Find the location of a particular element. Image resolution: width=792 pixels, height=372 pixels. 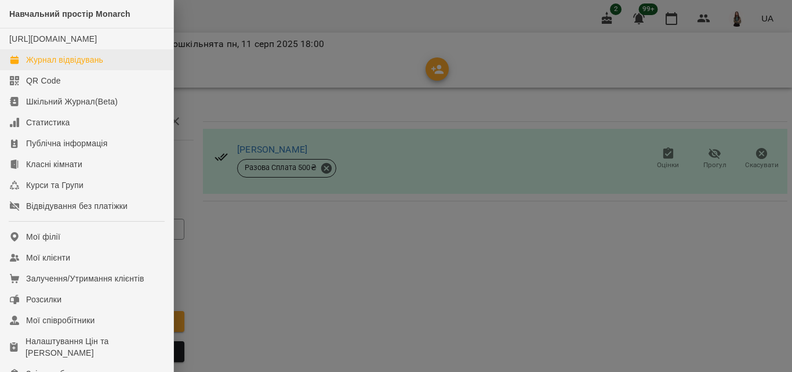

div: Статистика is located at coordinates (48, 122).